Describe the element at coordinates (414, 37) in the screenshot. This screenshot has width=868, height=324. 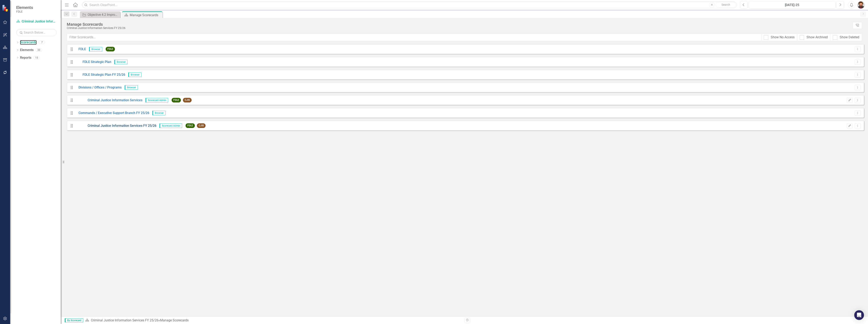
I see `input: Filter Scorecards...` at that location.